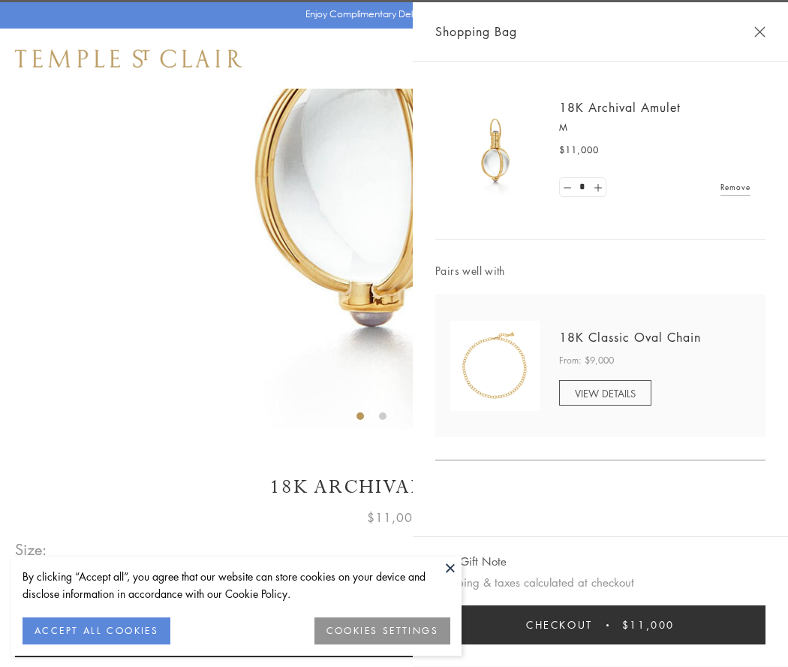 This screenshot has width=788, height=667. What do you see at coordinates (760, 32) in the screenshot?
I see `button: Close Shopping Bag` at bounding box center [760, 32].